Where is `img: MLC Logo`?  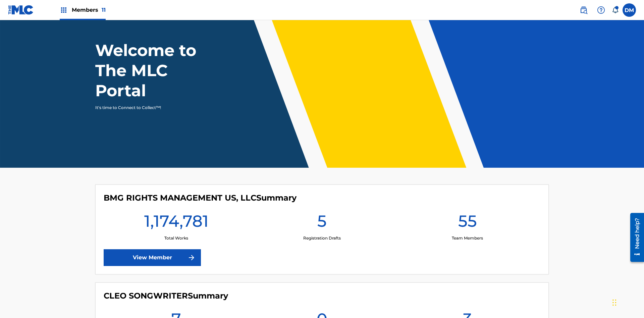 img: MLC Logo is located at coordinates (21, 10).